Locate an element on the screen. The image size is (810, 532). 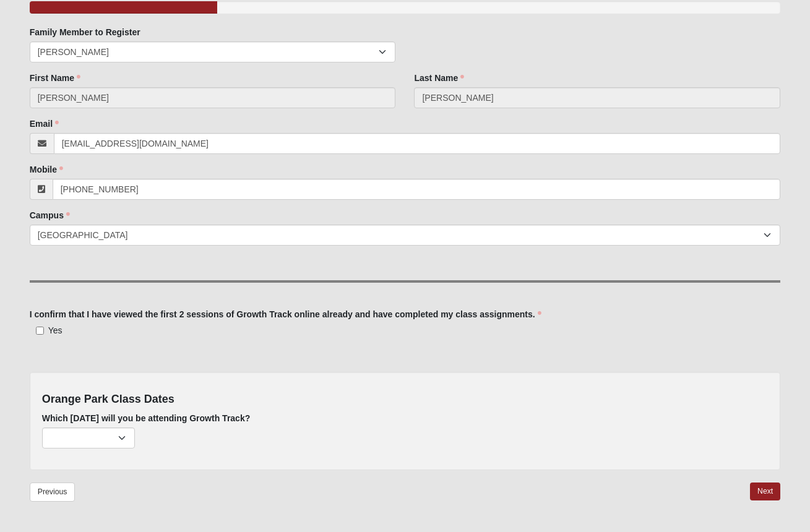
span: Yes is located at coordinates (55, 330).